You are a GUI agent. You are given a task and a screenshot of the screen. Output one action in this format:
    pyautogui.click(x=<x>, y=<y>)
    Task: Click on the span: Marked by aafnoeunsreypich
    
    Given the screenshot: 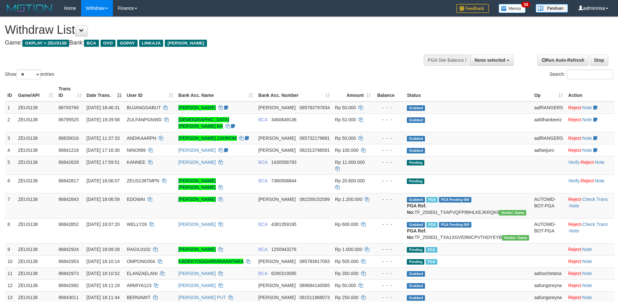 What is the action you would take?
    pyautogui.click(x=431, y=249)
    